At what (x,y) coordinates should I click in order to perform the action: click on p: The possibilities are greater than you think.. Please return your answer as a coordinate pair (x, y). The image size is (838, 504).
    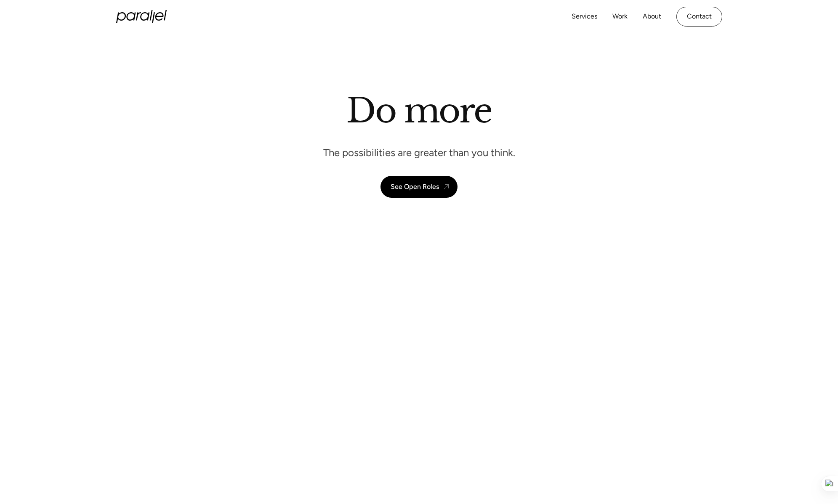
    Looking at the image, I should click on (419, 152).